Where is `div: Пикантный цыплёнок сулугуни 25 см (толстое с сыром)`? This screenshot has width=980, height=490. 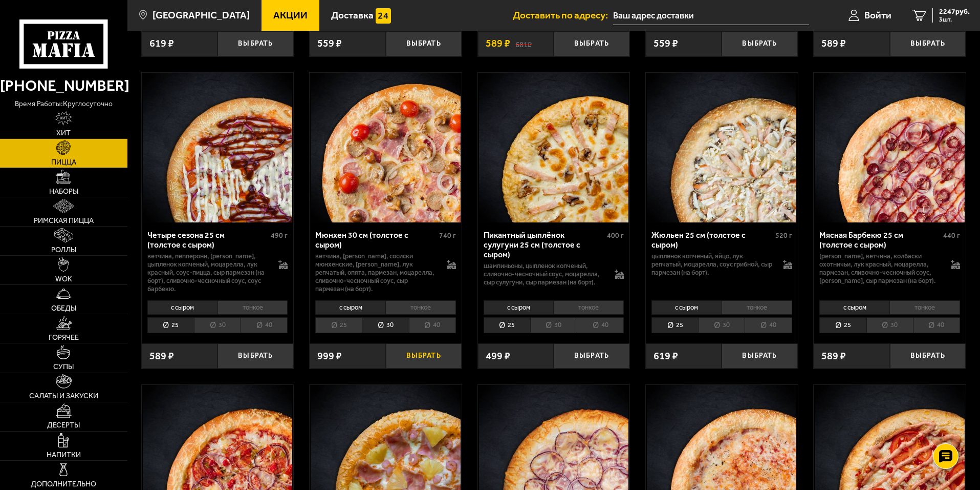 div: Пикантный цыплёнок сулугуни 25 см (толстое с сыром) is located at coordinates (544, 245).